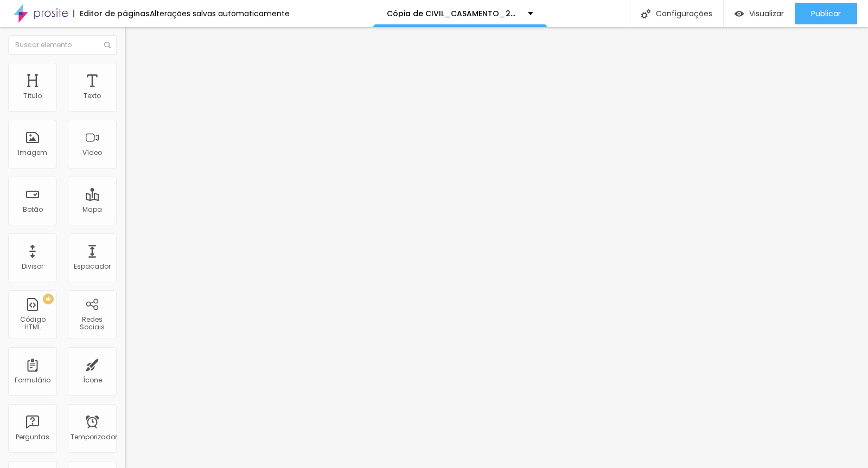  What do you see at coordinates (33, 152) in the screenshot?
I see `font: Imagem` at bounding box center [33, 152].